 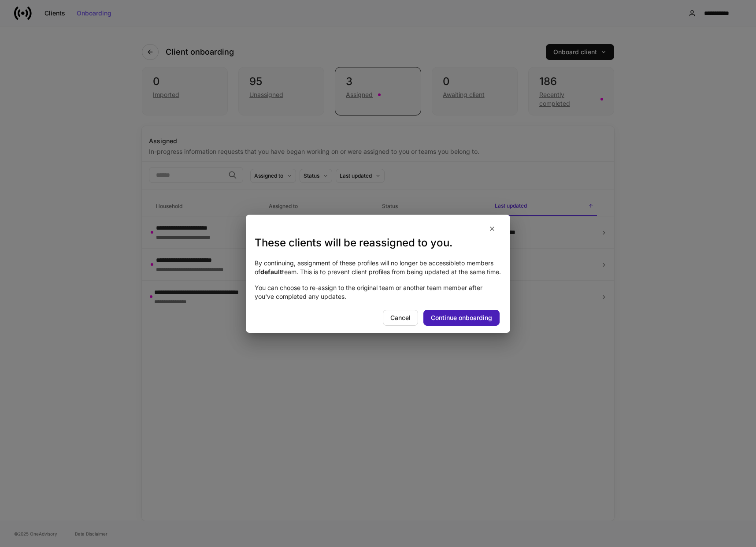 What do you see at coordinates (400, 318) in the screenshot?
I see `button: Cancel` at bounding box center [400, 318].